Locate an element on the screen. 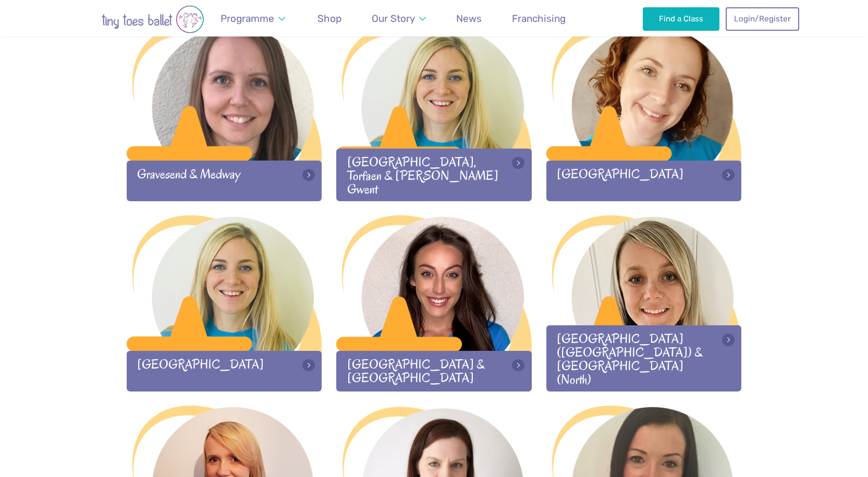  a: Shop is located at coordinates (330, 18).